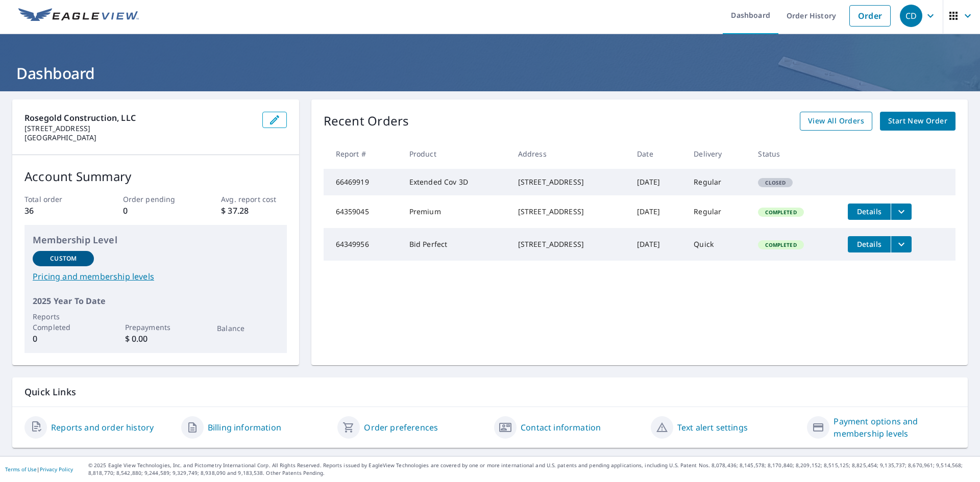 This screenshot has height=482, width=980. I want to click on a: View All Orders, so click(836, 121).